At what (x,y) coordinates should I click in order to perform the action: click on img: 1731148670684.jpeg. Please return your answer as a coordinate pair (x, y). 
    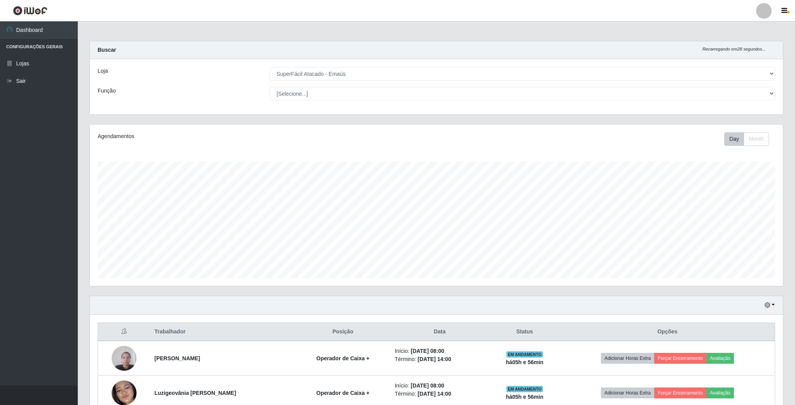
    Looking at the image, I should click on (124, 358).